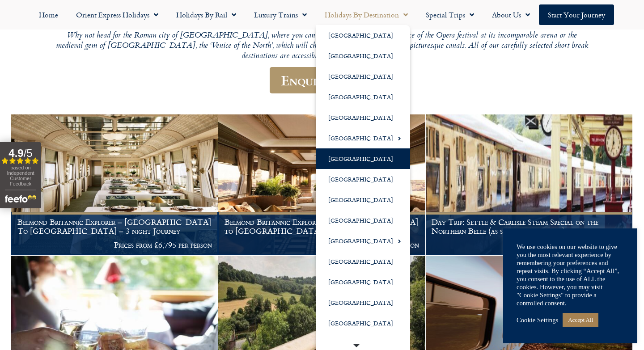 Image resolution: width=644 pixels, height=350 pixels. What do you see at coordinates (450, 15) in the screenshot?
I see `a: Special Trips` at bounding box center [450, 15].